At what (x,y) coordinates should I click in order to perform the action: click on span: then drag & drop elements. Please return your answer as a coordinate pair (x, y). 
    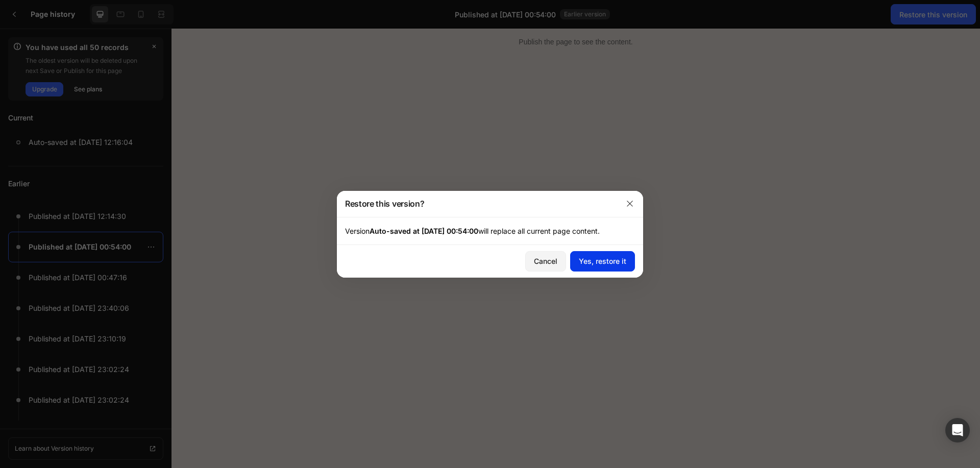
    Looking at the image, I should click on (479, 374).